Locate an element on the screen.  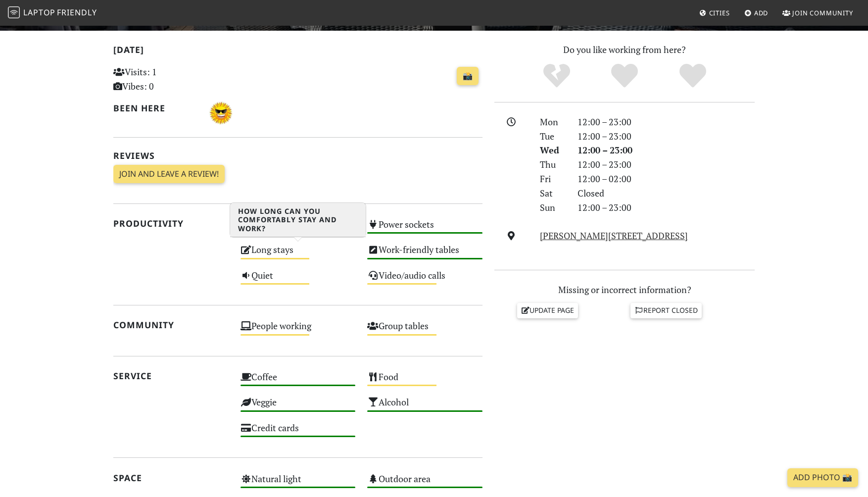
div: Food is located at coordinates (425, 381).